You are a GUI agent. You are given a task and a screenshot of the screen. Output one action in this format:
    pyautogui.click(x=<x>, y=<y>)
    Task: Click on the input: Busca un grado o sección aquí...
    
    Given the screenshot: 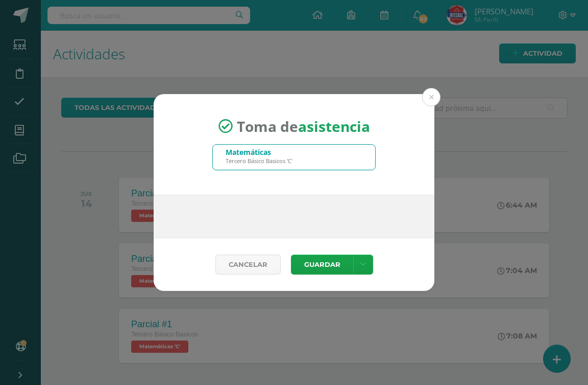 What is the action you would take?
    pyautogui.click(x=294, y=157)
    